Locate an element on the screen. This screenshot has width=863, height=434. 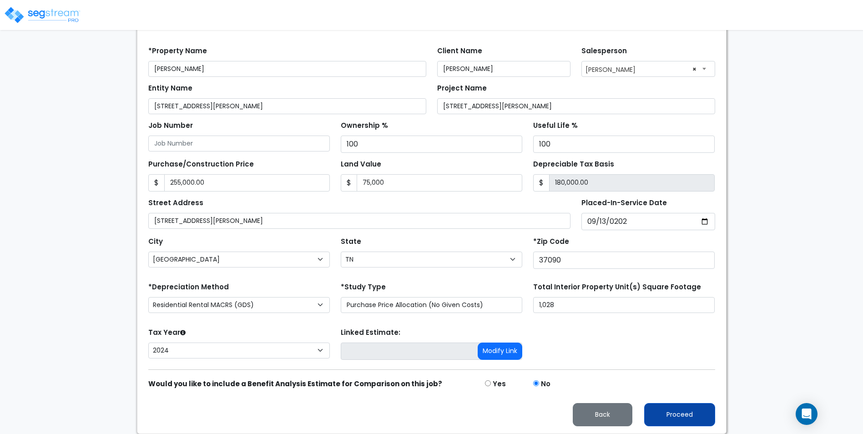
label: Total Interior Property Unit(s) Square Footage is located at coordinates (617, 287).